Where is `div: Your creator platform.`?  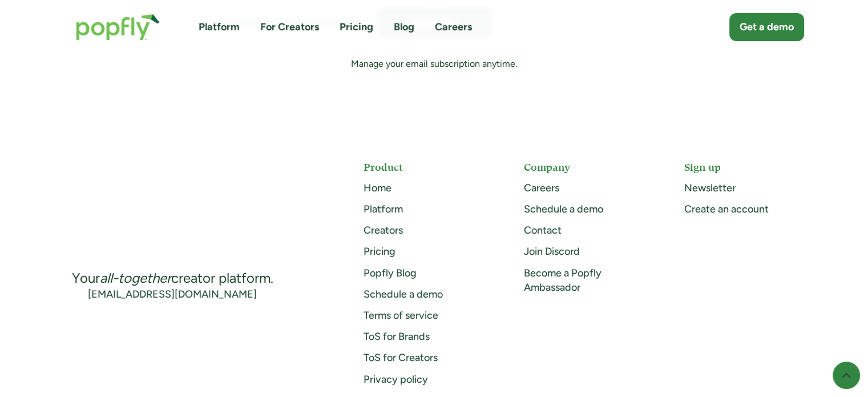
div: Your creator platform. is located at coordinates (172, 278).